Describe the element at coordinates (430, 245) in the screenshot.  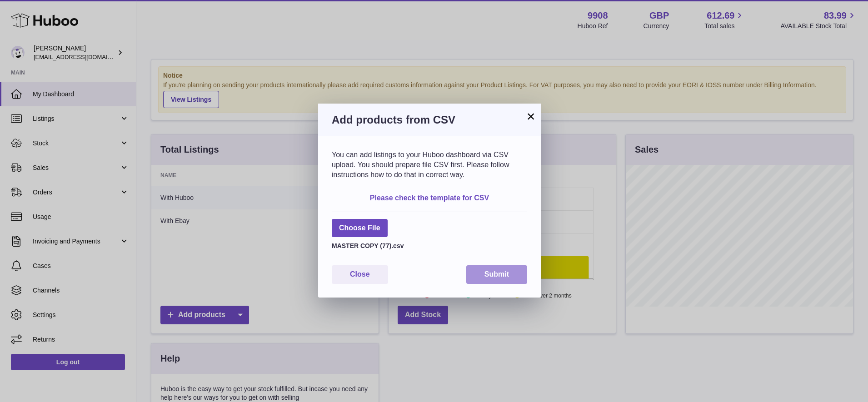
I see `div: MASTER COPY (77).csv` at that location.